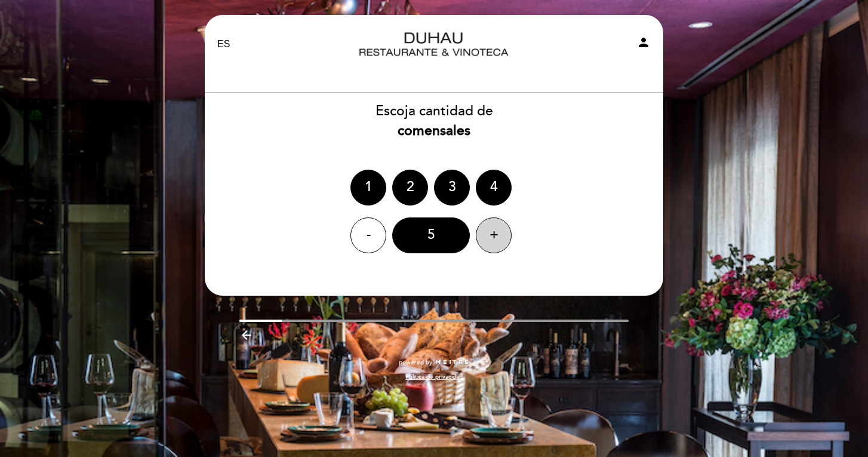 This screenshot has width=868, height=457. Describe the element at coordinates (434, 131) in the screenshot. I see `b: comensales` at that location.